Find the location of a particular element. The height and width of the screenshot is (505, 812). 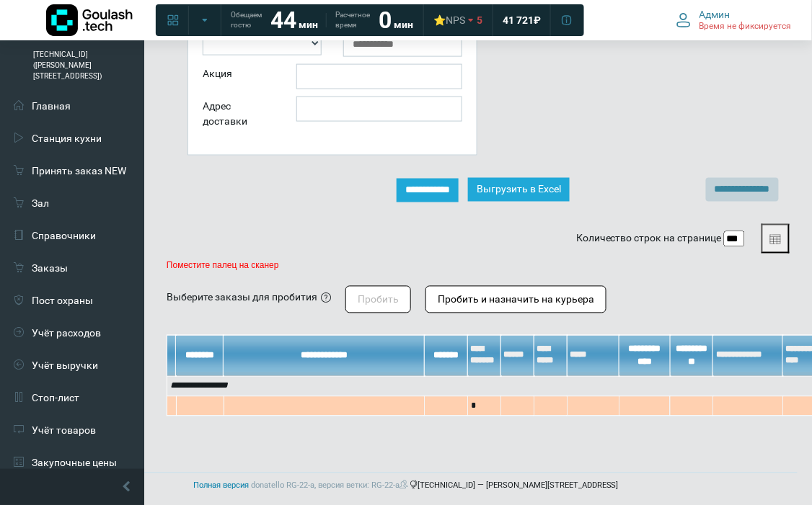

a: 41 721 ₽ is located at coordinates (521, 20).